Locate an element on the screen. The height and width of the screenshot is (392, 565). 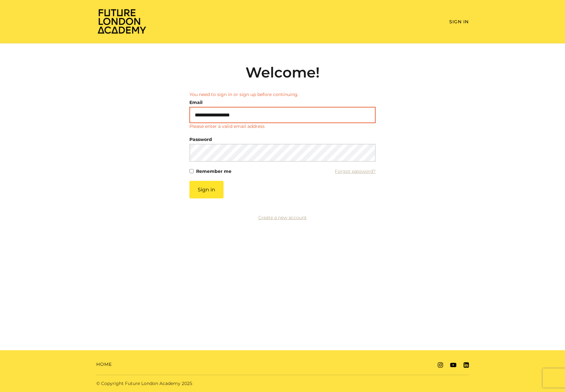
p: Please enter a valid email address is located at coordinates (227, 127).